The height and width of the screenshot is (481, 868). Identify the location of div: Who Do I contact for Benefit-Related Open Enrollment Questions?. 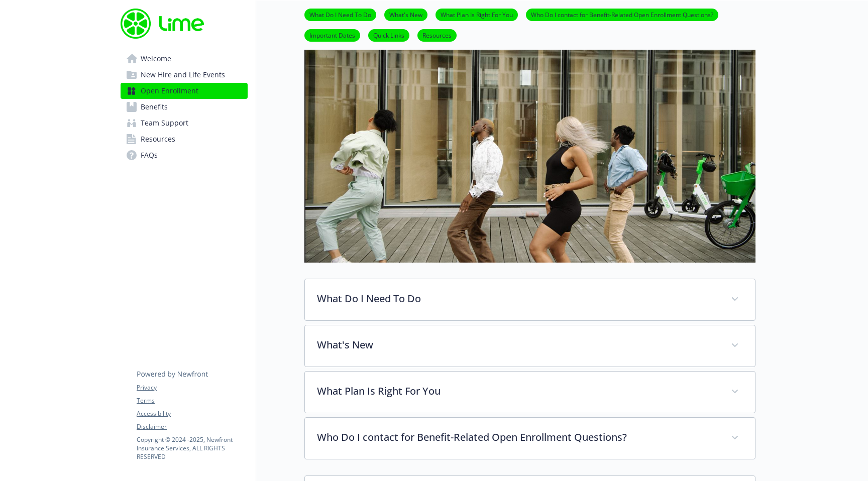
(530, 439).